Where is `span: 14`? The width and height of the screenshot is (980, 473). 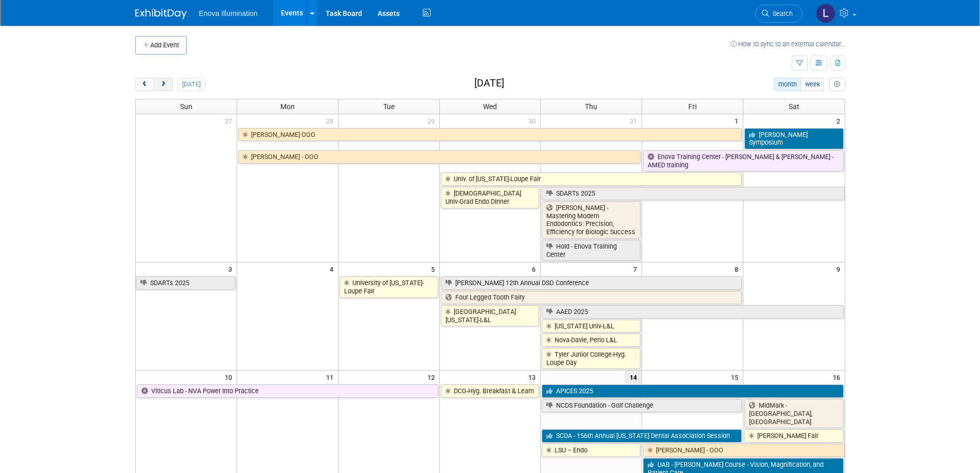
span: 14 is located at coordinates (633, 376).